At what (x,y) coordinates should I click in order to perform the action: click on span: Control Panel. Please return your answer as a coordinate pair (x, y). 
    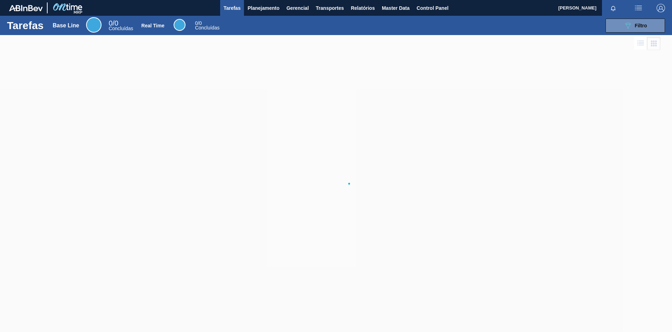
    Looking at the image, I should click on (433, 8).